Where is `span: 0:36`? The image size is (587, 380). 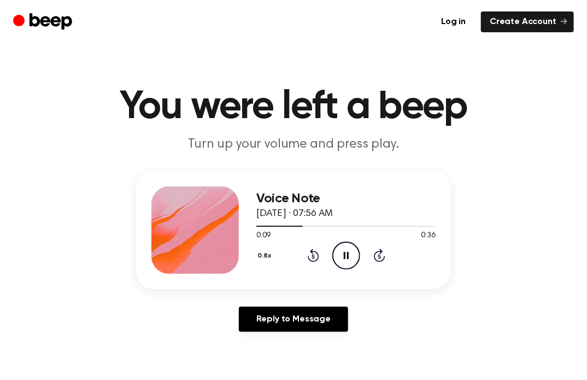 span: 0:36 is located at coordinates (429, 236).